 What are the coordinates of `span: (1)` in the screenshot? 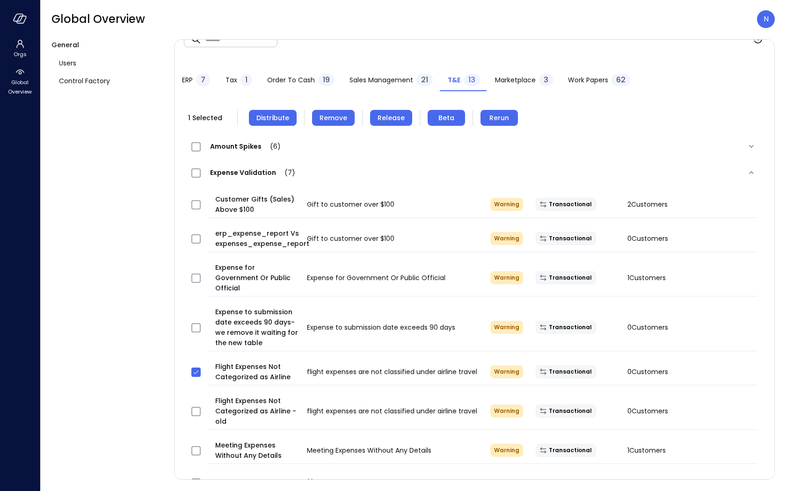 It's located at (306, 483).